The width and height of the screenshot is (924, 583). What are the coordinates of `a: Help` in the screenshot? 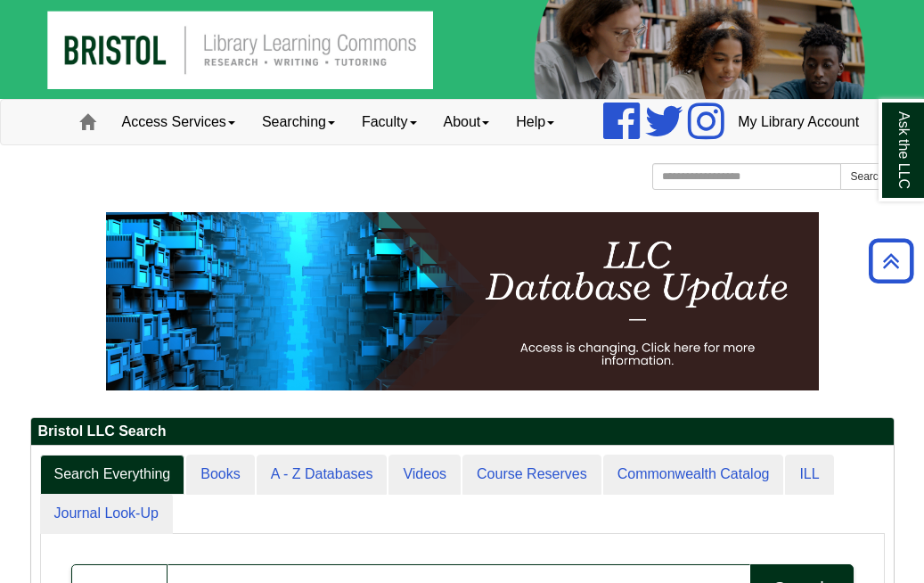 It's located at (535, 122).